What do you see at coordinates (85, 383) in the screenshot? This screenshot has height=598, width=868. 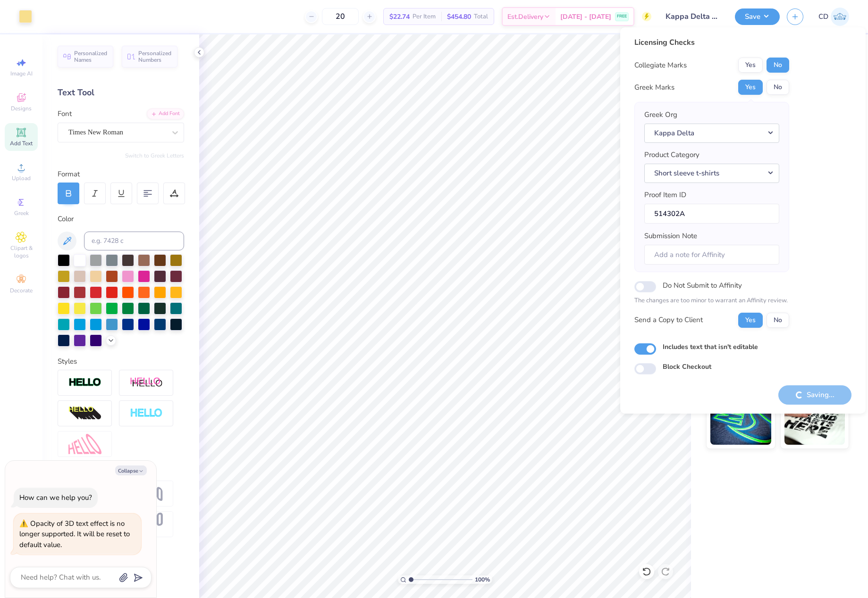 I see `img: Stroke` at bounding box center [85, 383].